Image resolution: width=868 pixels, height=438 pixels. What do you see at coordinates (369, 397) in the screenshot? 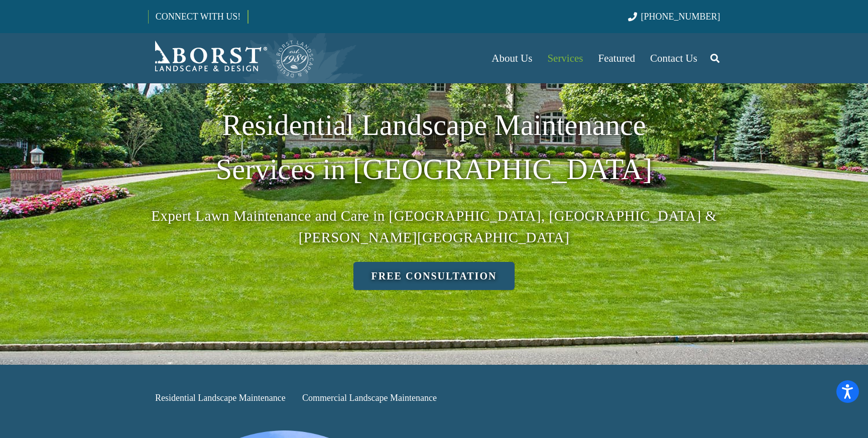
I see `a: Commercial Landscape Maintenance` at bounding box center [369, 397].